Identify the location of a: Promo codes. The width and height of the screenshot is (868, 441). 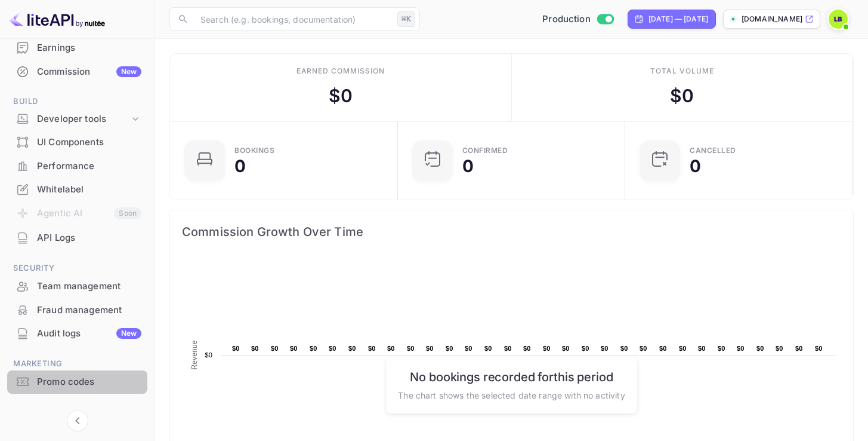
(77, 381).